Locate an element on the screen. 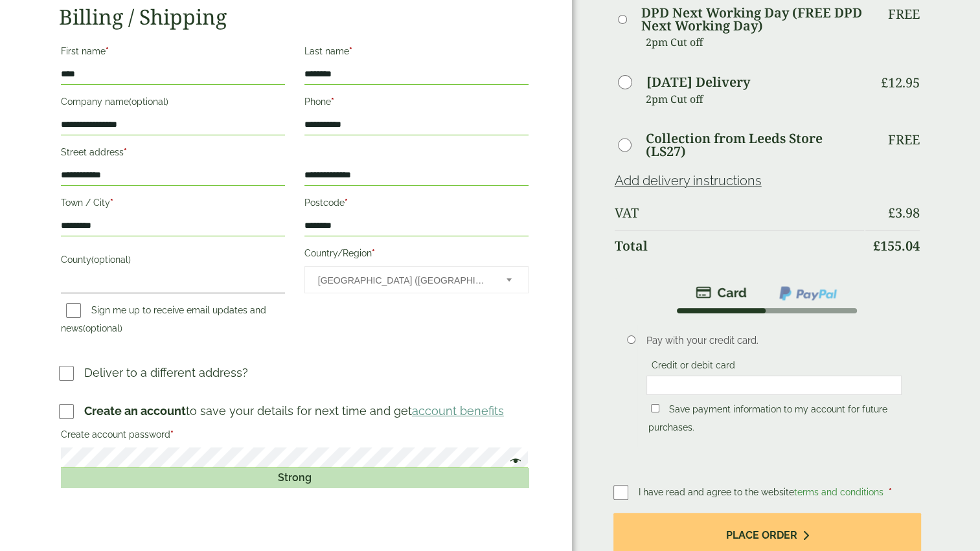  div: Strong is located at coordinates (295, 478).